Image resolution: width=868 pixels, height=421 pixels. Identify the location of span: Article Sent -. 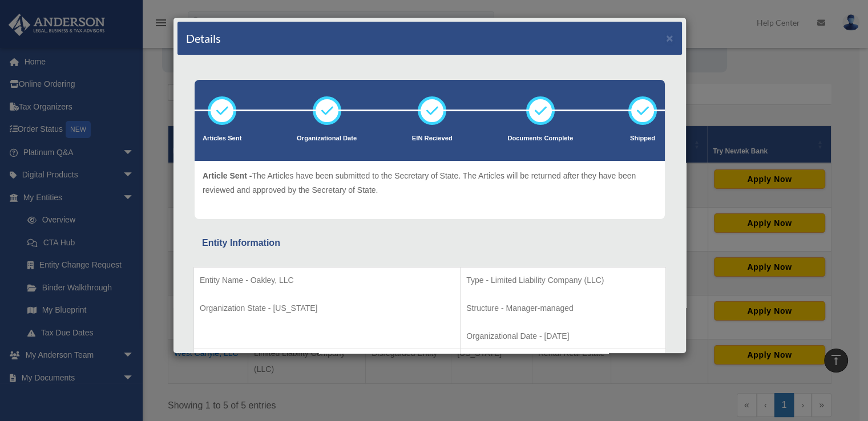
(227, 176).